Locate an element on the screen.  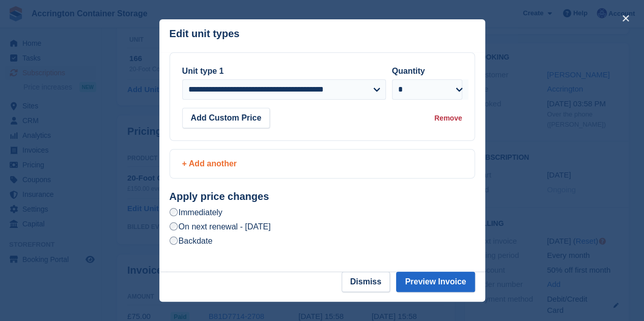
label: Immediately is located at coordinates (196, 212).